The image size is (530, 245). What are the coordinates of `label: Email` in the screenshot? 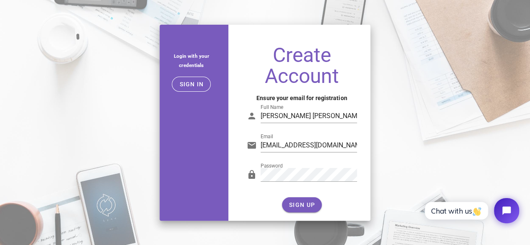 It's located at (267, 137).